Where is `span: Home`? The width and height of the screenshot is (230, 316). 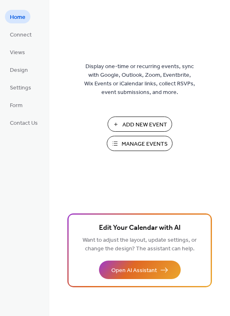
span: Home is located at coordinates (18, 17).